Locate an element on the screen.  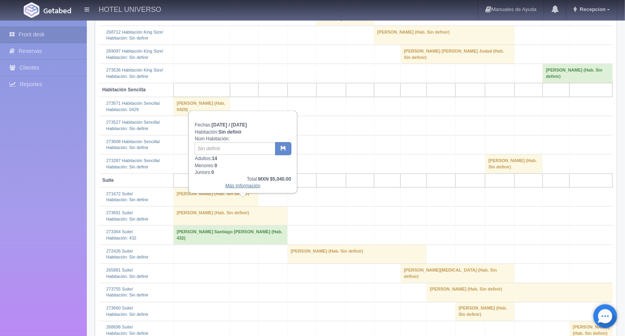
a: 273527 Habitación Sencilla/Habitación: Sin definir is located at coordinates (133, 125).